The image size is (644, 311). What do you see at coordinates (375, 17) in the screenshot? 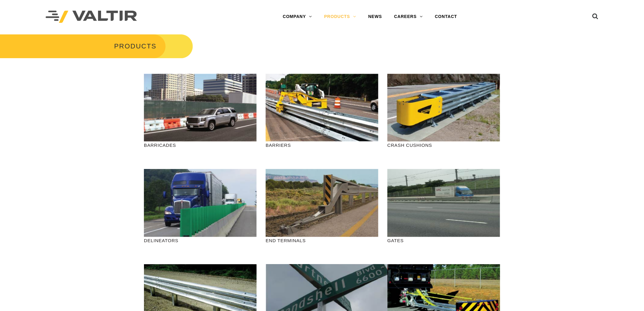
I see `a: NEWS` at bounding box center [375, 17].